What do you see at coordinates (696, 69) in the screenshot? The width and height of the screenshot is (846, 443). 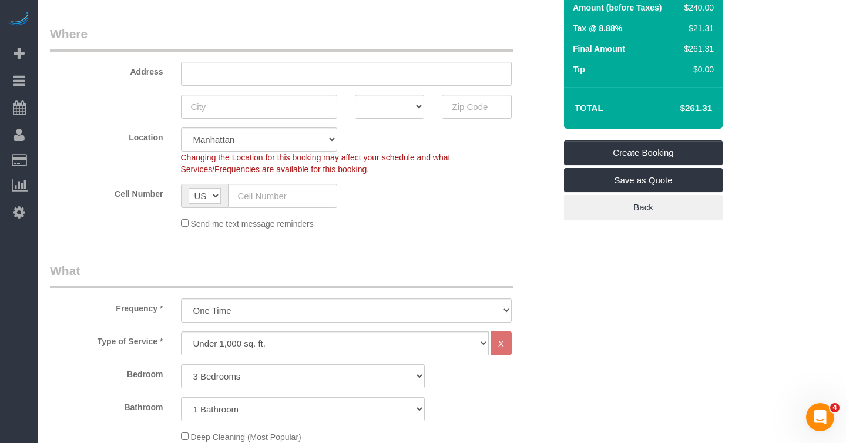 I see `div: $0.00` at bounding box center [696, 69].